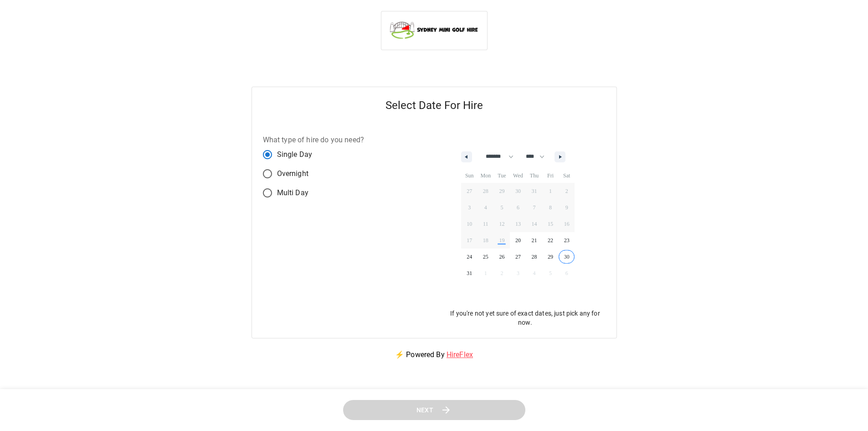 The width and height of the screenshot is (868, 431). What do you see at coordinates (295, 155) in the screenshot?
I see `span: Single Day` at bounding box center [295, 155].